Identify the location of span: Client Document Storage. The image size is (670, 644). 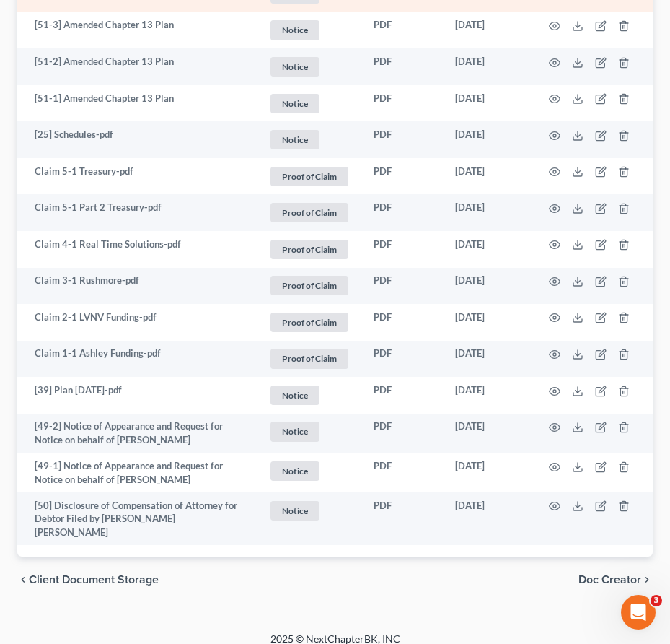
(94, 580).